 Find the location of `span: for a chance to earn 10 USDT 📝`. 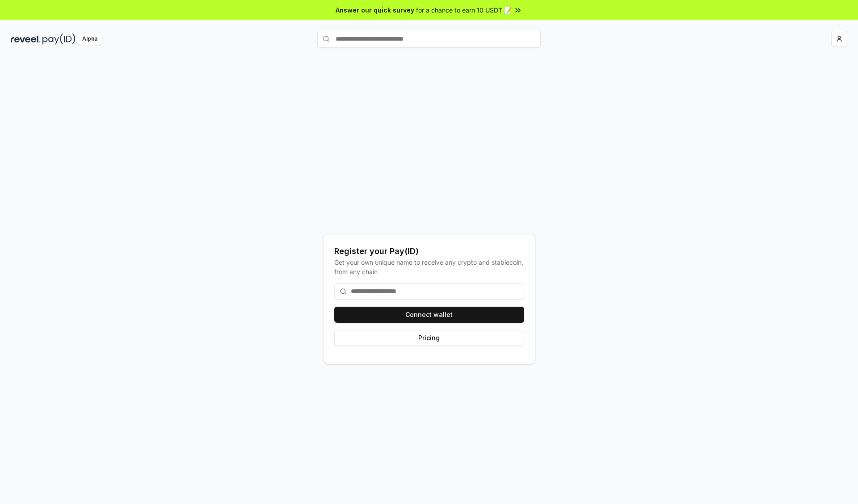

span: for a chance to earn 10 USDT 📝 is located at coordinates (464, 10).